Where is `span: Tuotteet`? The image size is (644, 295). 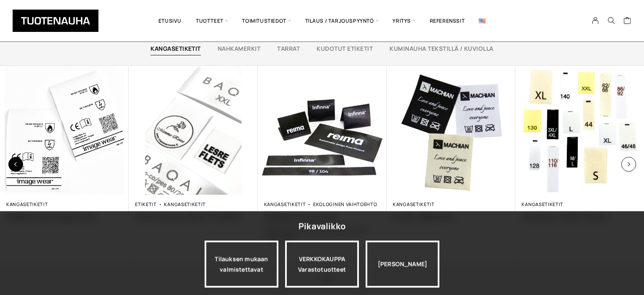 span: Tuotteet is located at coordinates (212, 21).